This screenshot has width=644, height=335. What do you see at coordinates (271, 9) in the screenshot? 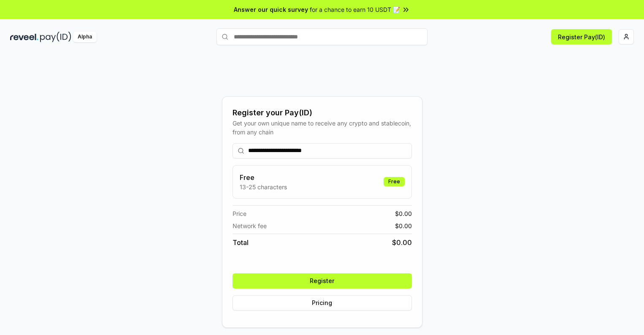
I see `span: Answer our quick survey` at bounding box center [271, 9].